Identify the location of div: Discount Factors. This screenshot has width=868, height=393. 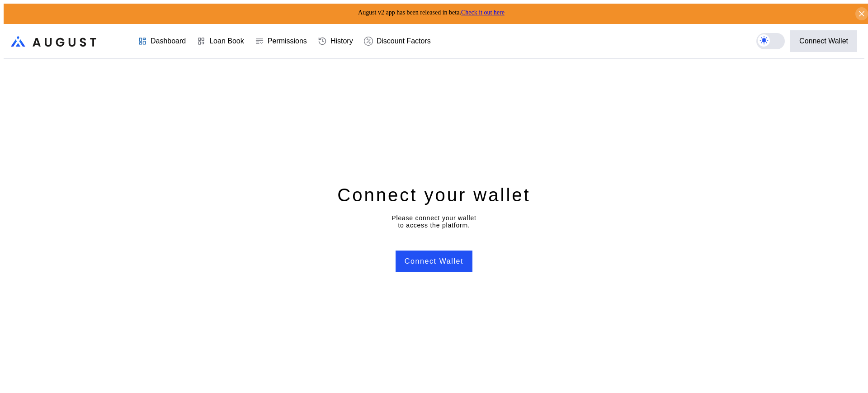
(404, 41).